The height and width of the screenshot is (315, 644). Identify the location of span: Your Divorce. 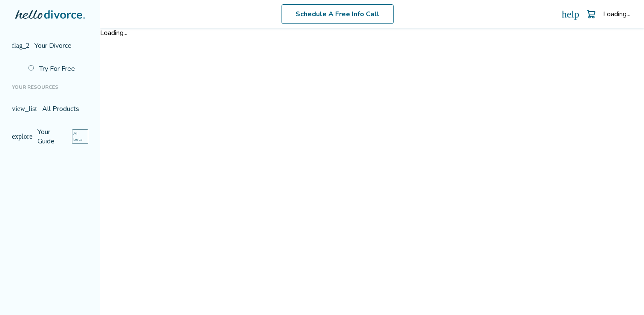
(55, 46).